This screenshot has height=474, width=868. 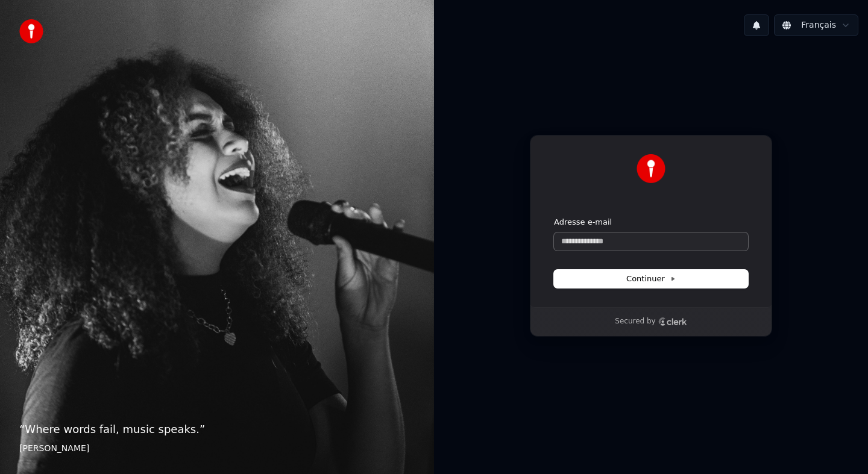 I want to click on label: Adresse e-mail, so click(x=583, y=222).